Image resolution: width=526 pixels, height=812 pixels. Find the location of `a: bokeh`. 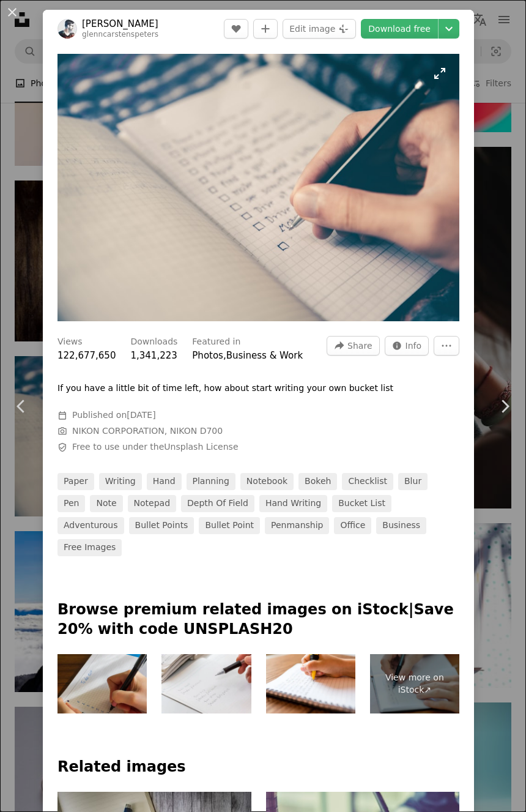

a: bokeh is located at coordinates (318, 482).